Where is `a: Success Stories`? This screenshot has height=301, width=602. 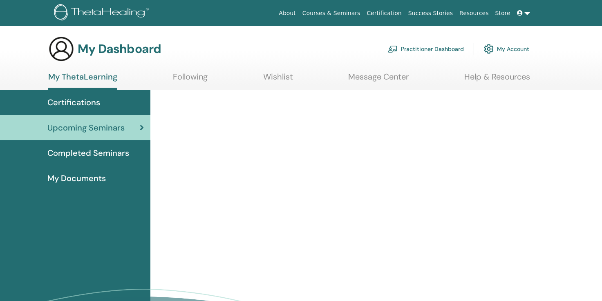
a: Success Stories is located at coordinates (430, 13).